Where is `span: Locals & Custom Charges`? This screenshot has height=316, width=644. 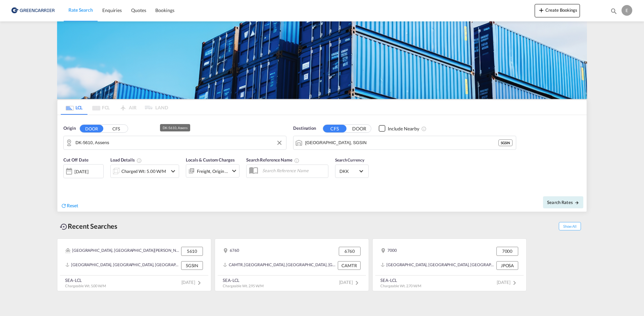
span: Locals & Custom Charges is located at coordinates (210, 160).